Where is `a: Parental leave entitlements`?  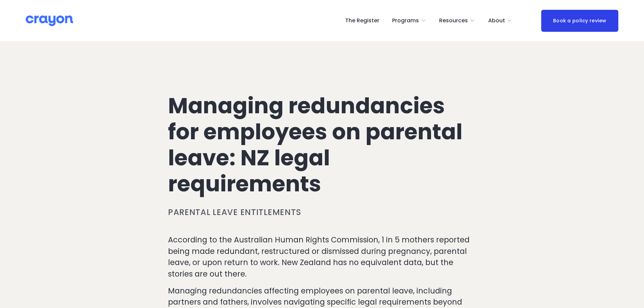
a: Parental leave entitlements is located at coordinates (234, 212).